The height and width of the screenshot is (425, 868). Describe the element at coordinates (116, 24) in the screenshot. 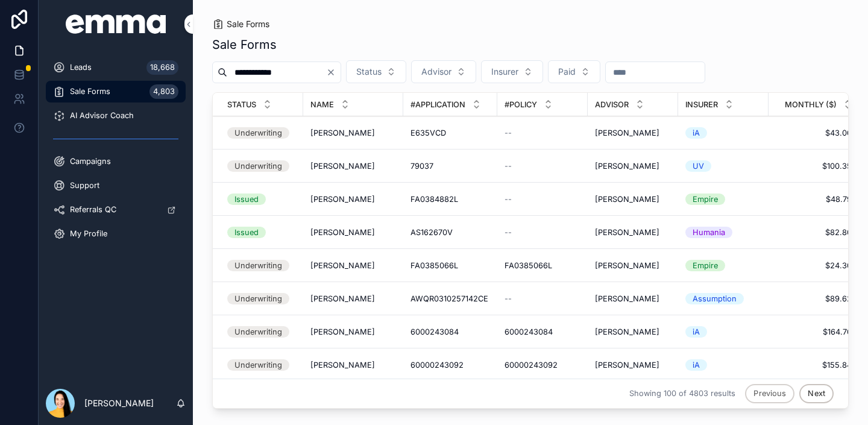

I see `img: App logo` at that location.